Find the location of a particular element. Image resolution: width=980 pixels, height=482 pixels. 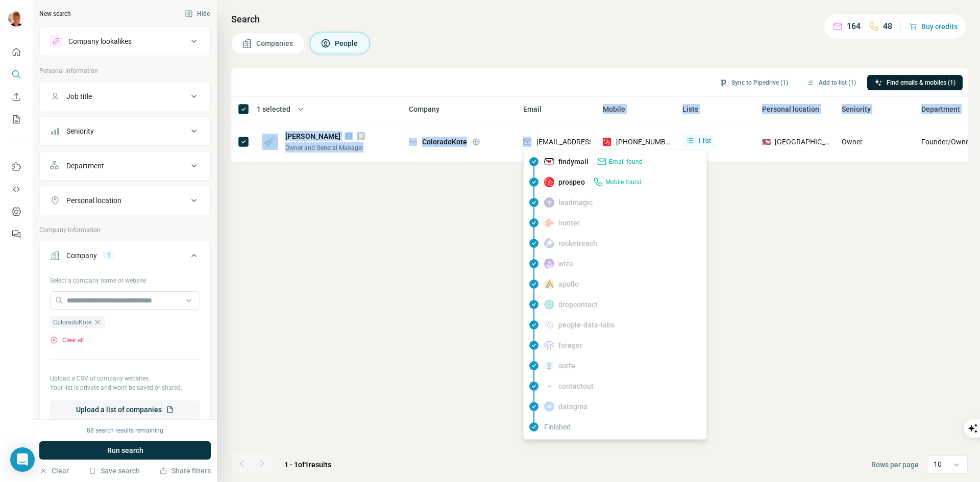

span: findymail is located at coordinates (573, 161).